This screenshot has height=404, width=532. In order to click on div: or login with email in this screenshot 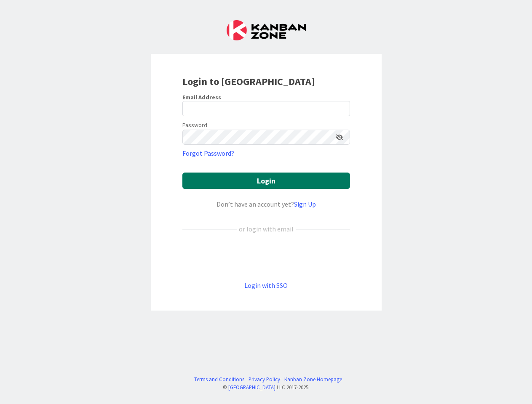, I will do `click(266, 229)`.